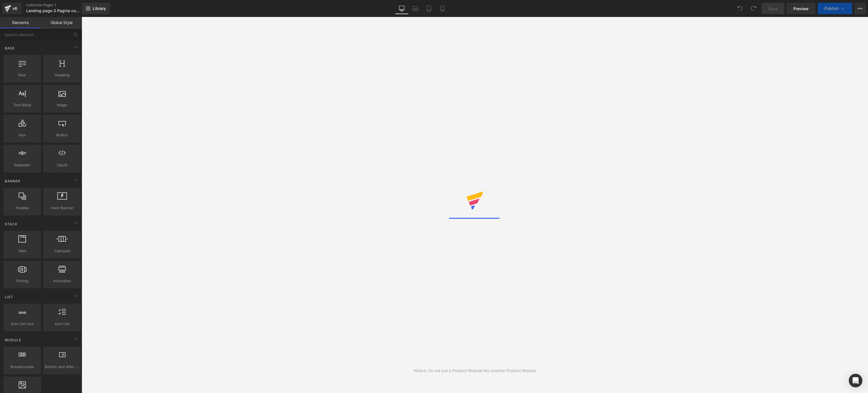 The width and height of the screenshot is (868, 393). I want to click on span: List, so click(9, 297).